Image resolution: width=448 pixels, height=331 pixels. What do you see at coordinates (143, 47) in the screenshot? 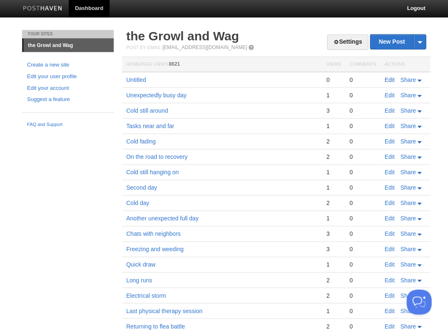
I see `span: Post by Email` at bounding box center [143, 47].